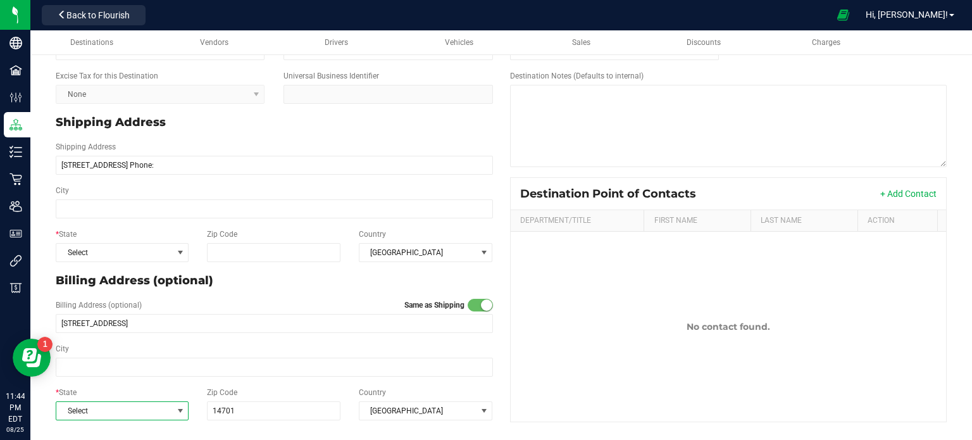 The width and height of the screenshot is (972, 440). Describe the element at coordinates (107, 76) in the screenshot. I see `label: Excise Tax for this Destination` at that location.